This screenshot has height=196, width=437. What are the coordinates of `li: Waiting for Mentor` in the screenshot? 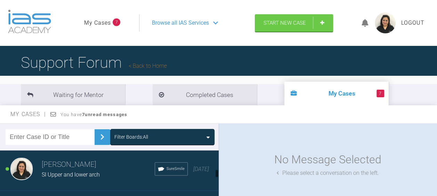 It's located at (73, 95).